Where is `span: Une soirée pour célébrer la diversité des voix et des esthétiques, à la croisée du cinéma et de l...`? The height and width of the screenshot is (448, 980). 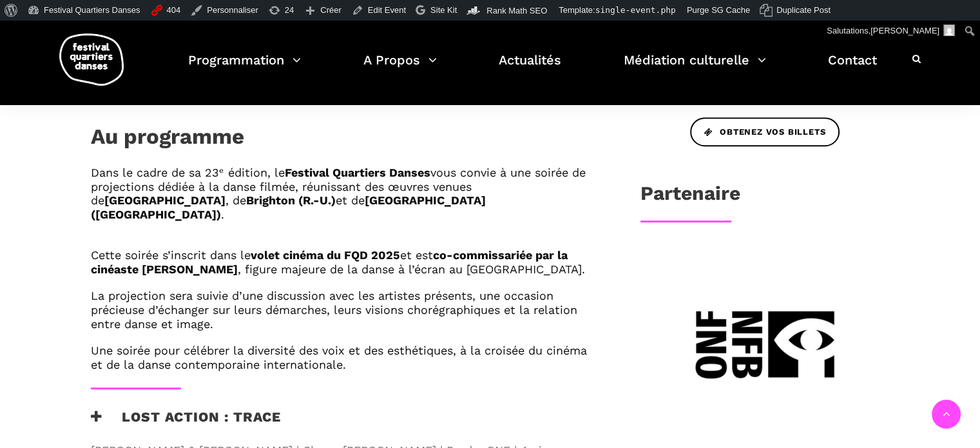
span: Une soirée pour célébrer la diversité des voix et des esthétiques, à la croisée du cinéma et de l... is located at coordinates (339, 357).